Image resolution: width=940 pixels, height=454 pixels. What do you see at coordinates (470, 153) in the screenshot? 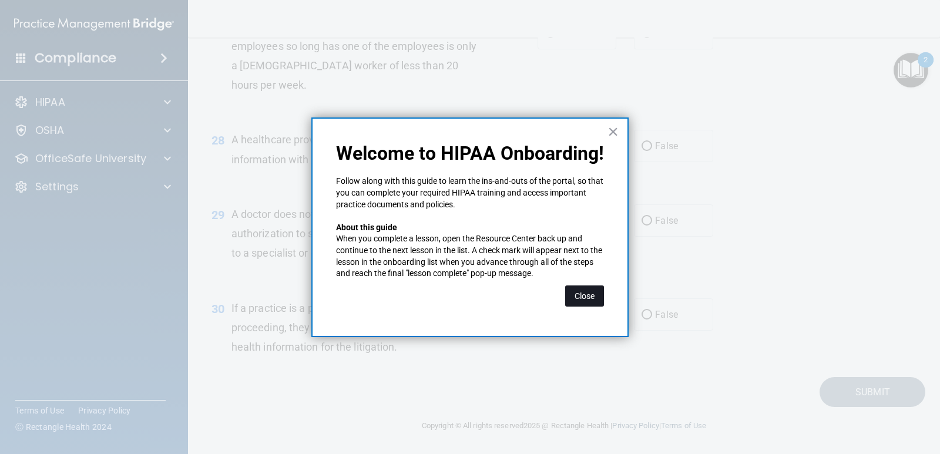
I see `p: Welcome to HIPAA Onboarding!` at bounding box center [470, 153].